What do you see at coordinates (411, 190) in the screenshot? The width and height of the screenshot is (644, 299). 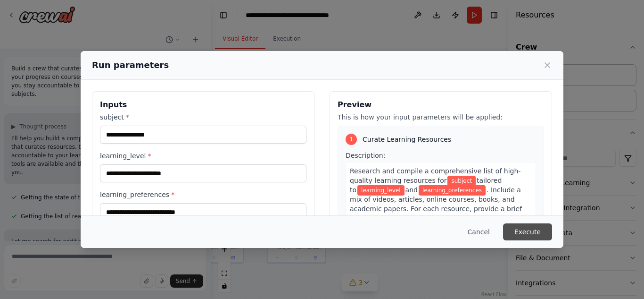 I see `span: and` at bounding box center [411, 190].